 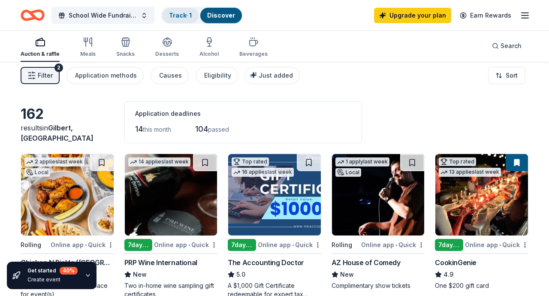 What do you see at coordinates (218, 129) in the screenshot?
I see `span: passed` at bounding box center [218, 129].